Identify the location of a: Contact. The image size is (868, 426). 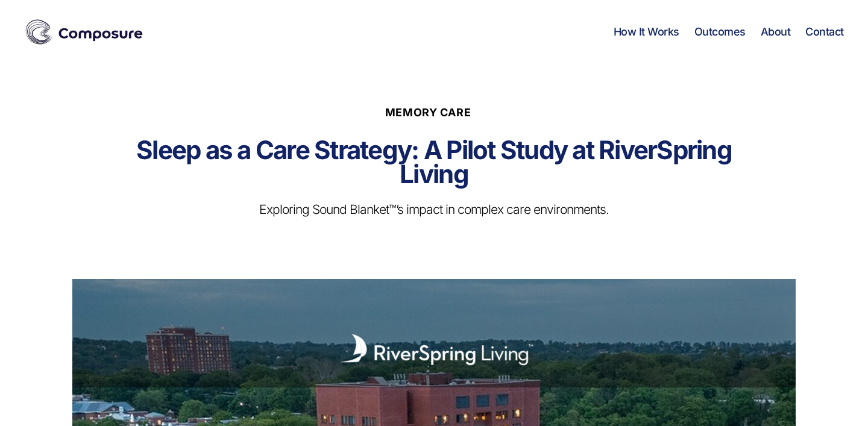
(825, 32).